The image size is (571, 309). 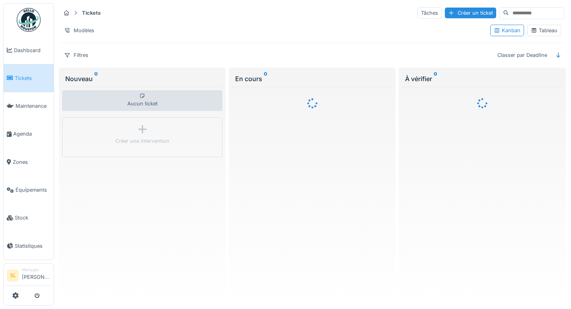 What do you see at coordinates (482, 79) in the screenshot?
I see `div: À vérifier` at bounding box center [482, 79].